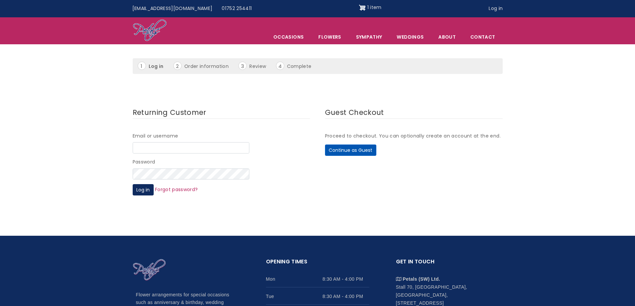 The image size is (635, 306). Describe the element at coordinates (318, 264) in the screenshot. I see `h2: Opening Times` at that location.